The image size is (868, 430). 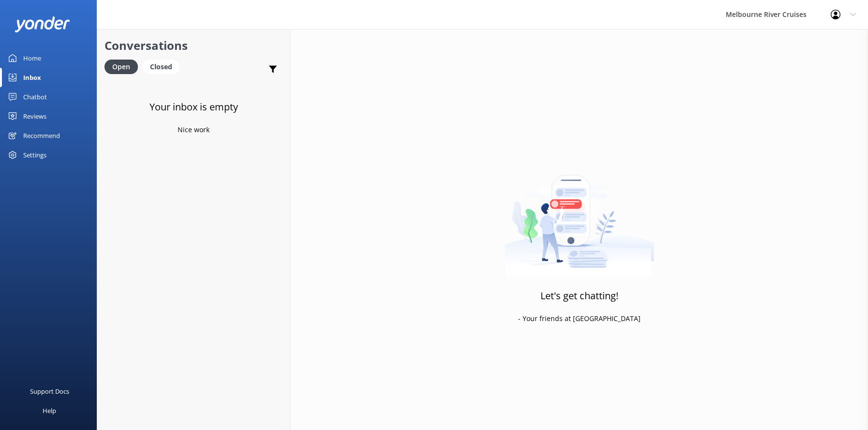 I want to click on h2: Conversations, so click(x=194, y=46).